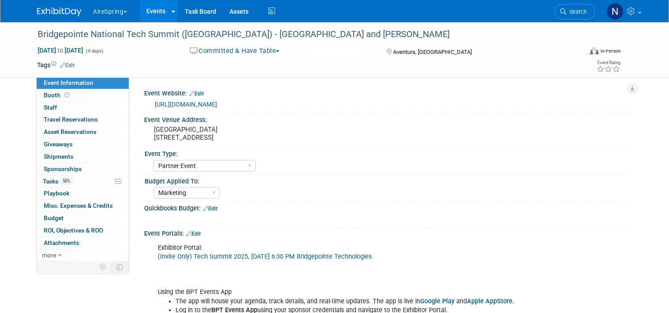 The height and width of the screenshot is (313, 669). I want to click on a: Shipments, so click(83, 156).